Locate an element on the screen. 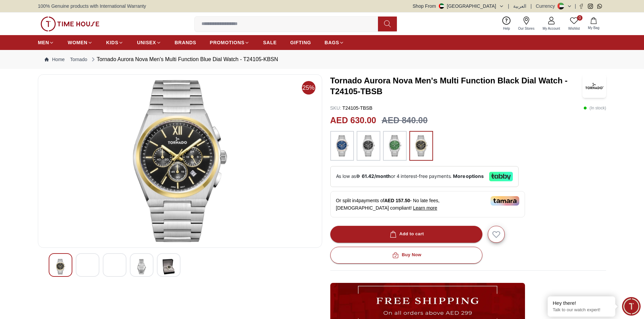 The height and width of the screenshot is (319, 644). span: 25% is located at coordinates (308, 88).